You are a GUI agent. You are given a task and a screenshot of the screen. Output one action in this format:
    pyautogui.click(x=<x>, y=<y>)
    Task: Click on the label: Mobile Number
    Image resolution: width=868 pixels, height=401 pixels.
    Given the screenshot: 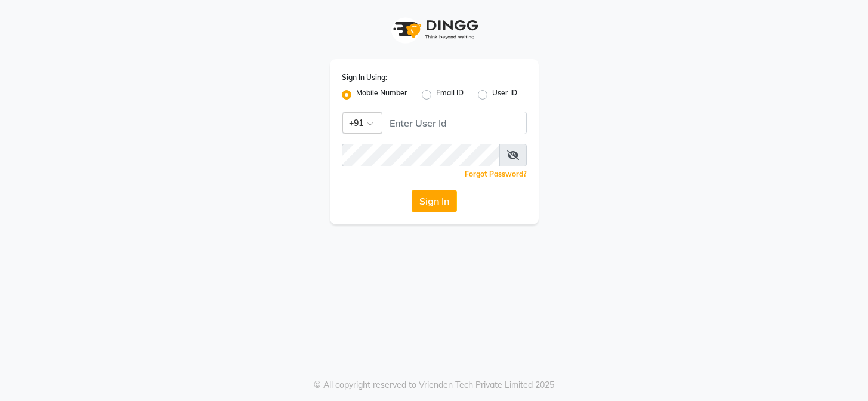 What is the action you would take?
    pyautogui.click(x=382, y=95)
    